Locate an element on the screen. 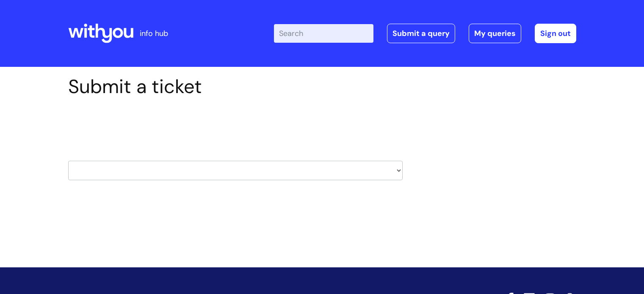  a: Sign out is located at coordinates (556, 33).